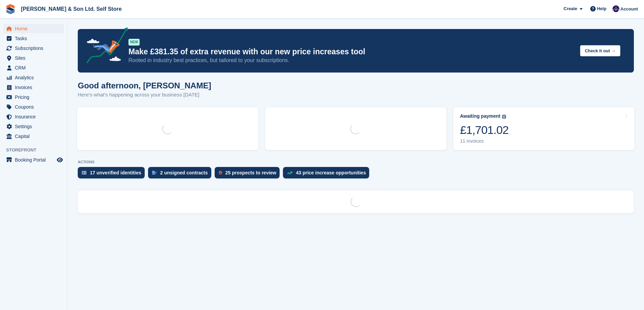 The width and height of the screenshot is (644, 310). What do you see at coordinates (36, 127) in the screenshot?
I see `span: Settings` at bounding box center [36, 127].